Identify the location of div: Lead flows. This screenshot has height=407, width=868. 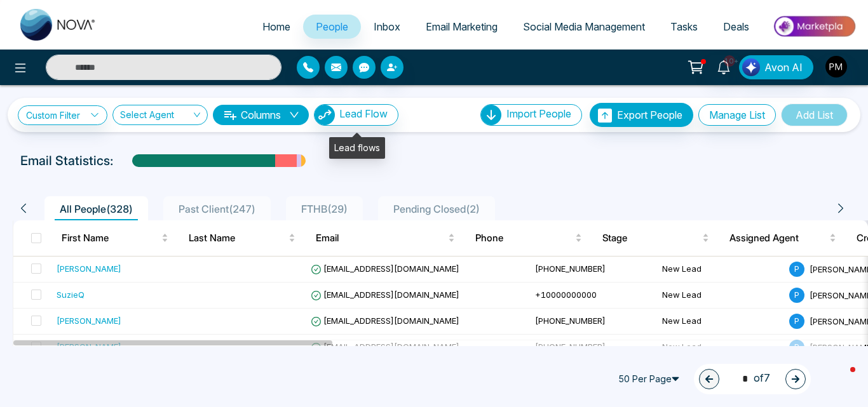
(357, 148).